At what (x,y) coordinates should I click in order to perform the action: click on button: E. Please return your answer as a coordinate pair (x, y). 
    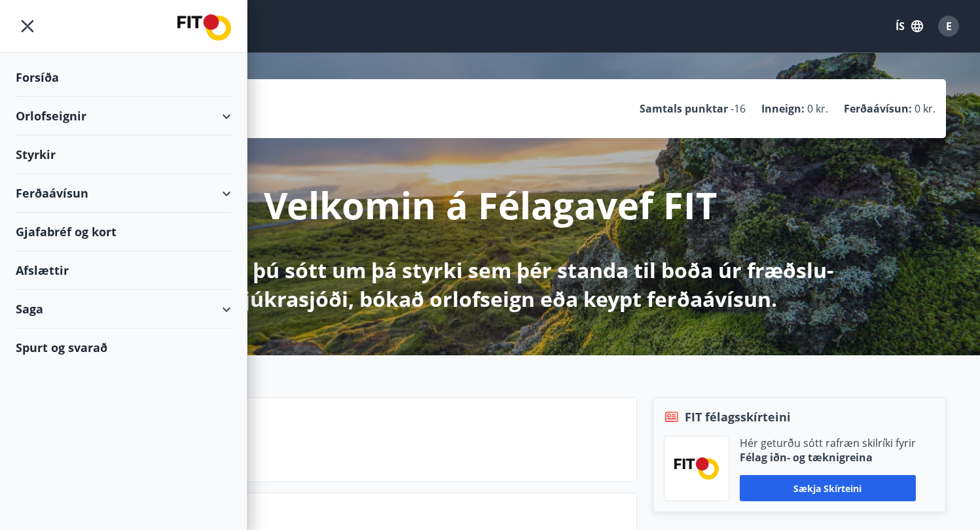
    Looking at the image, I should click on (948, 26).